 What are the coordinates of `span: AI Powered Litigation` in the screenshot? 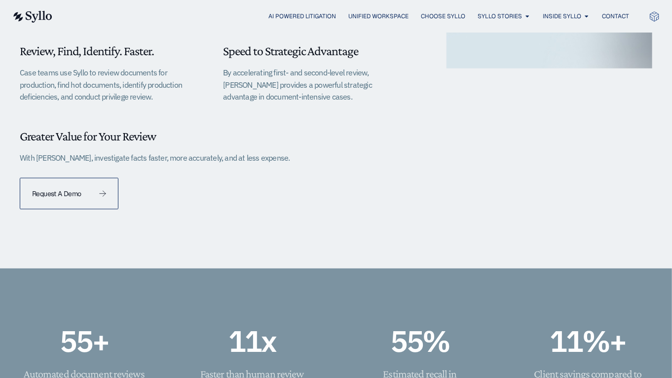 It's located at (302, 16).